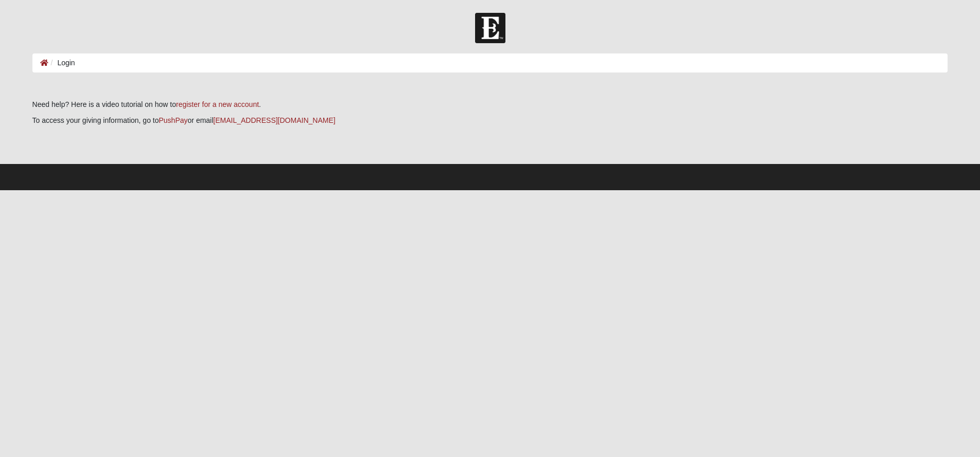 The width and height of the screenshot is (980, 457). Describe the element at coordinates (490, 121) in the screenshot. I see `p: To access your giving information, go to or email` at that location.